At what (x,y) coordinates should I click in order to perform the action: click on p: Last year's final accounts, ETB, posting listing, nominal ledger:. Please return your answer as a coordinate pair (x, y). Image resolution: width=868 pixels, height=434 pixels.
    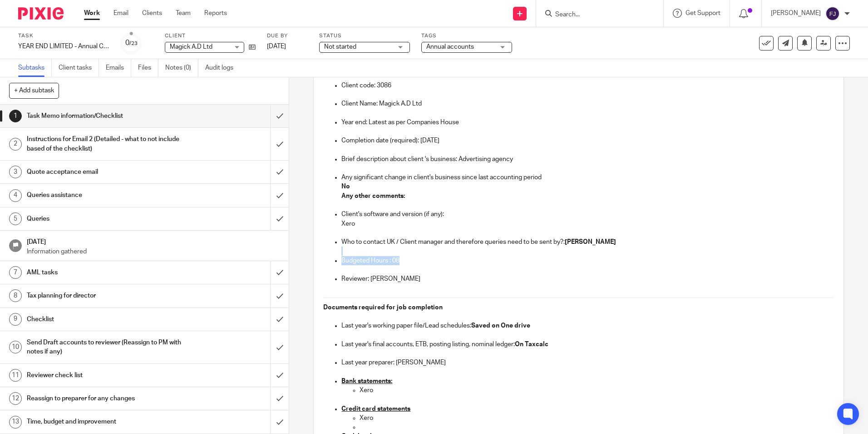
    Looking at the image, I should click on (587, 344).